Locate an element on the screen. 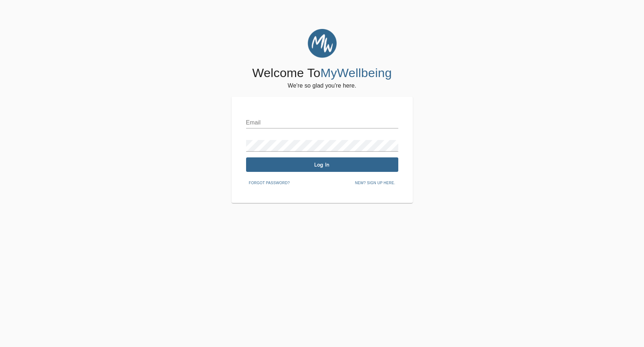  button: Log In is located at coordinates (322, 165).